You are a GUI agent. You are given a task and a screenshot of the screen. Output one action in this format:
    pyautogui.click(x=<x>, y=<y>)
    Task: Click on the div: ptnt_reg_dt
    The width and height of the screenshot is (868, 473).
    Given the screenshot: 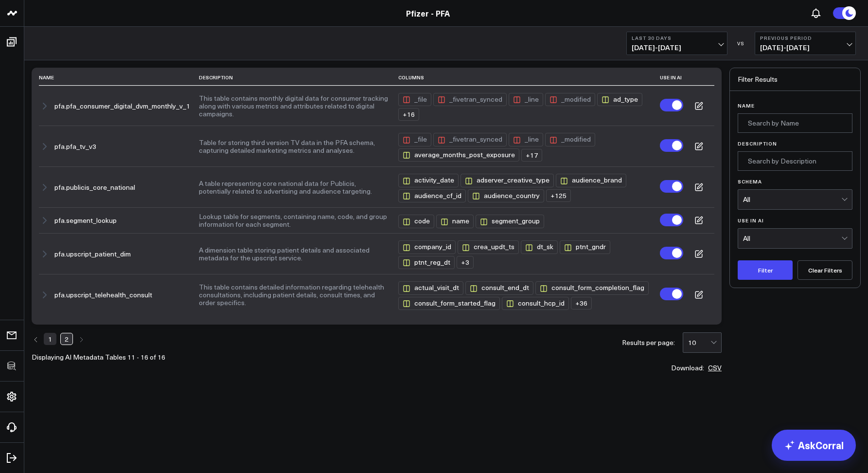 What is the action you would take?
    pyautogui.click(x=426, y=262)
    